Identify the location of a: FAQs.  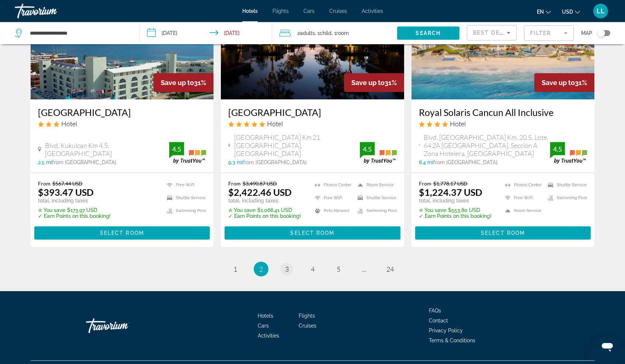
(435, 311).